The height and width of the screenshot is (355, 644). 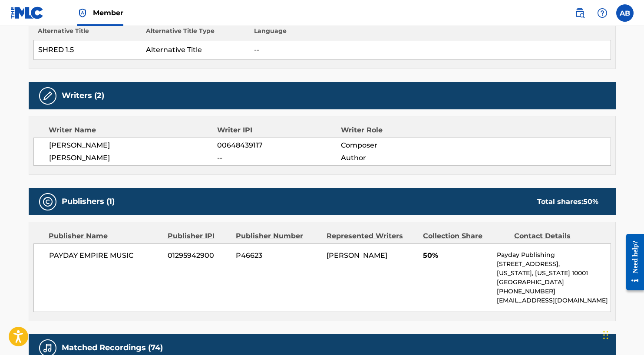 I want to click on span: 50 %, so click(x=591, y=201).